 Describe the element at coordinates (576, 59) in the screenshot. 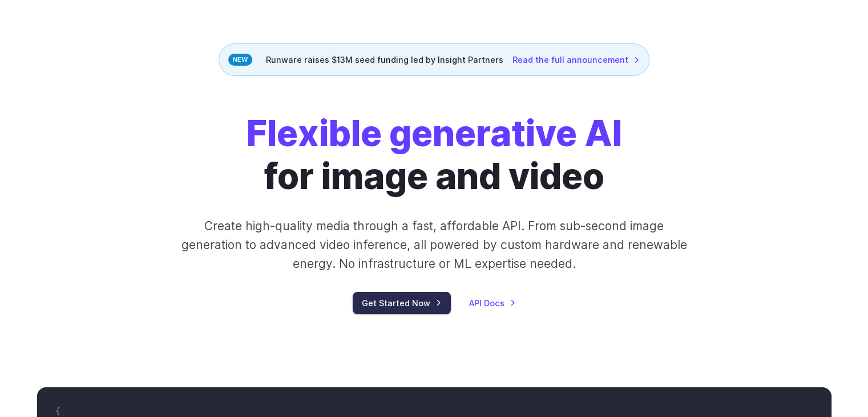

I see `a: Read the full announcement` at that location.